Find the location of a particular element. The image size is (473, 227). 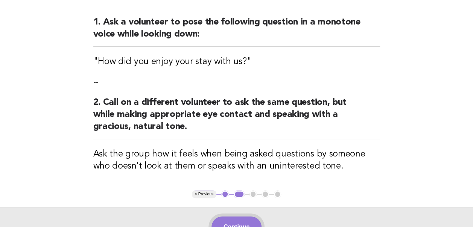

h2: 1. Ask a volunteer to pose the following question in a monotone voice while looking down: is located at coordinates (237, 31).